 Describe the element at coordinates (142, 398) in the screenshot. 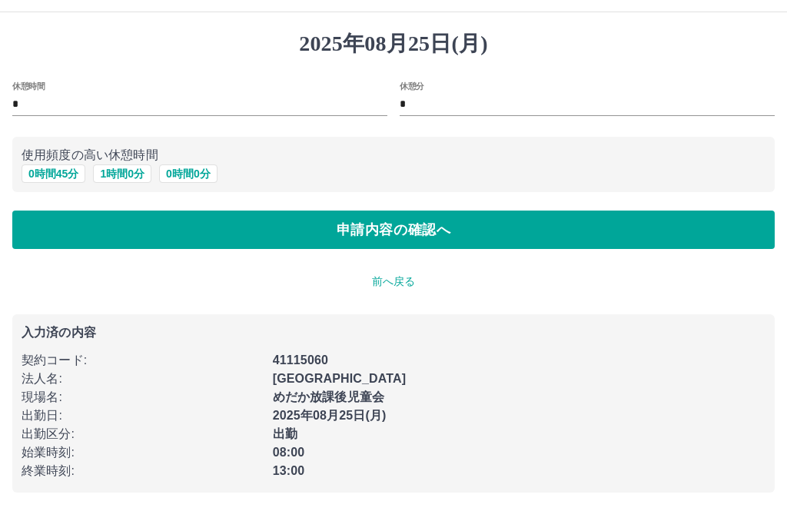

I see `p: 現場名 :` at that location.